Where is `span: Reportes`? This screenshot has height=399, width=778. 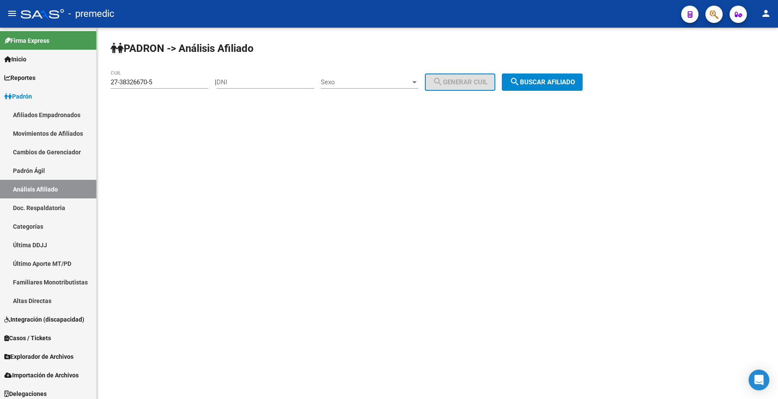
span: Reportes is located at coordinates (20, 78).